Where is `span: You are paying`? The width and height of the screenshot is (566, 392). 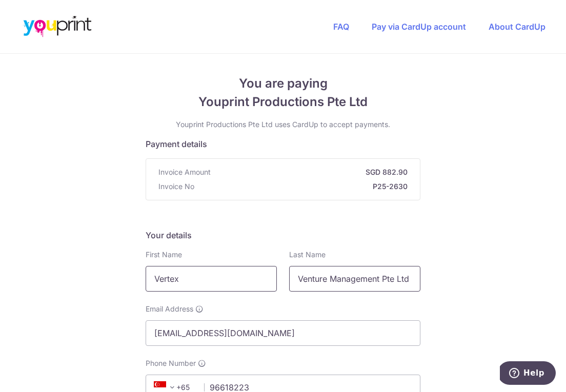 span: You are paying is located at coordinates (283, 84).